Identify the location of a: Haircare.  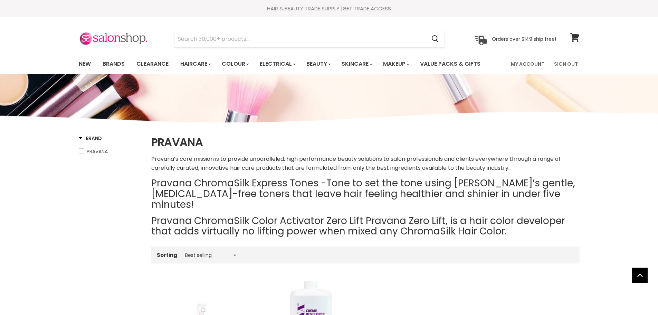
(195, 64).